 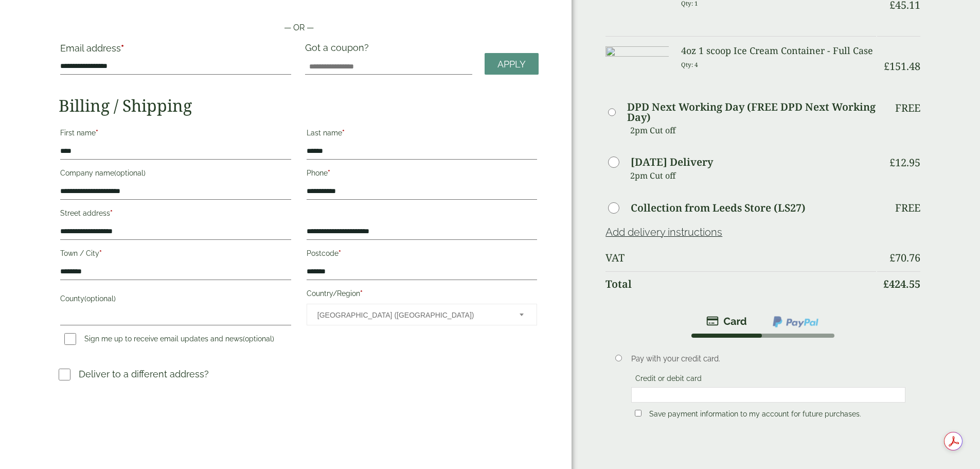 What do you see at coordinates (175, 51) in the screenshot?
I see `label: Email address` at bounding box center [175, 51].